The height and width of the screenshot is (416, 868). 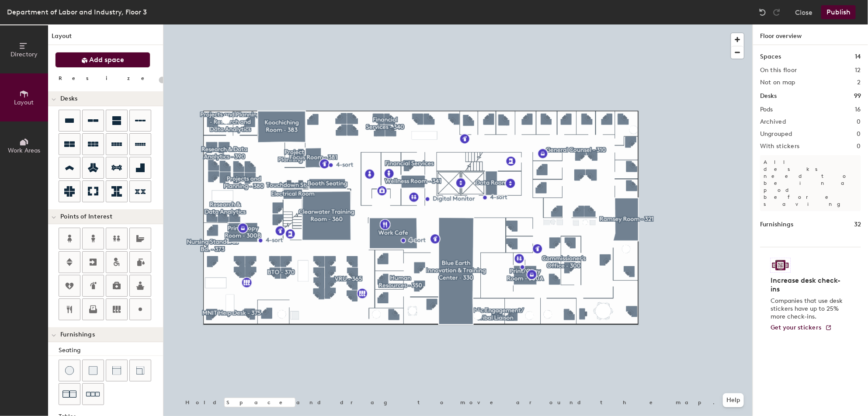 What do you see at coordinates (803, 12) in the screenshot?
I see `button: Close` at bounding box center [803, 12].